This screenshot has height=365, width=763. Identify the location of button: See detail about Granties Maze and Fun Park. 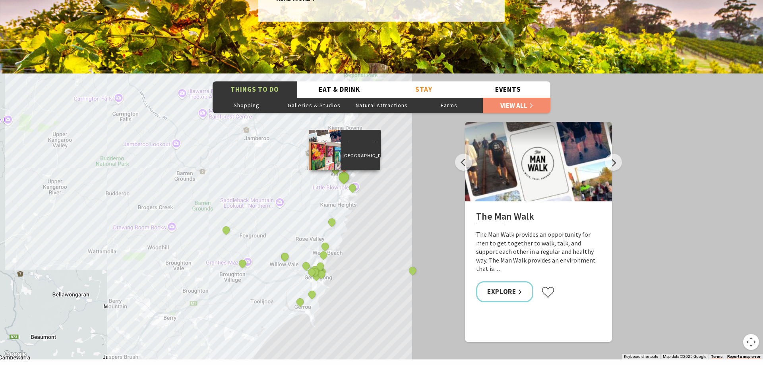
(243, 264).